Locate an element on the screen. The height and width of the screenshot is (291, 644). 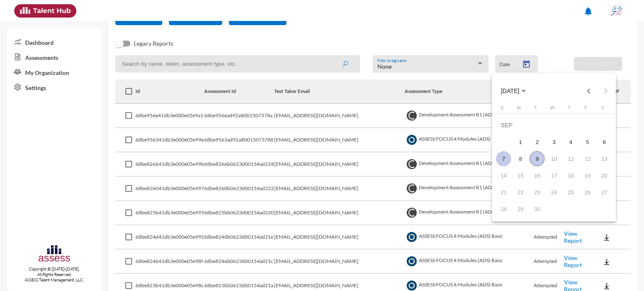
td: September 11, 2025 is located at coordinates (570, 159).